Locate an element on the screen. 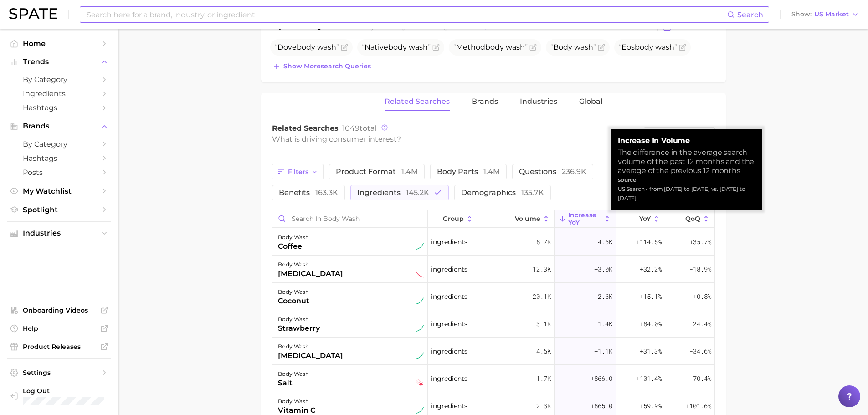 Image resolution: width=868 pixels, height=415 pixels. span: Show is located at coordinates (801, 14).